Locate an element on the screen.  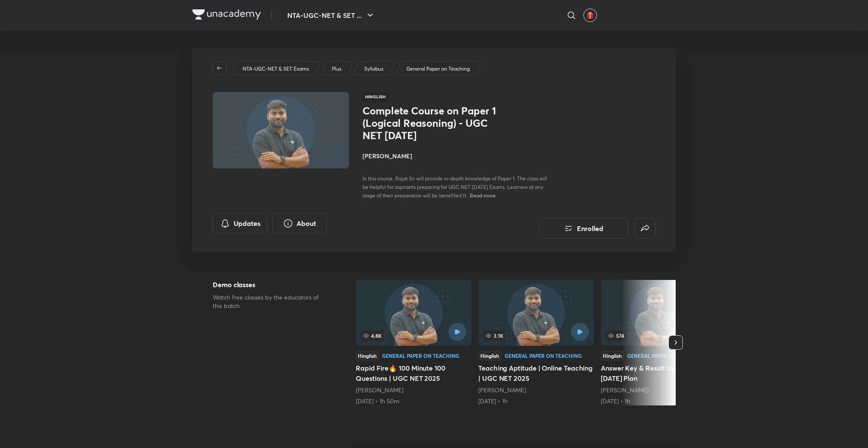
a: NTA-UGC-NET & SET Exams is located at coordinates (276, 69).